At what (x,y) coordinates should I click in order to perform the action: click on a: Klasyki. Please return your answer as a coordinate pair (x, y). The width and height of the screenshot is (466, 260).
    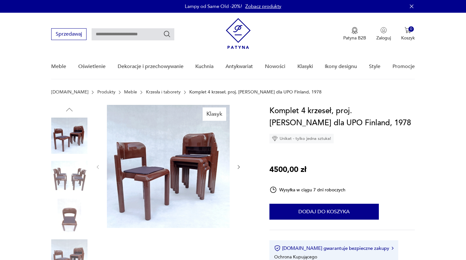
    Looking at the image, I should click on (305, 66).